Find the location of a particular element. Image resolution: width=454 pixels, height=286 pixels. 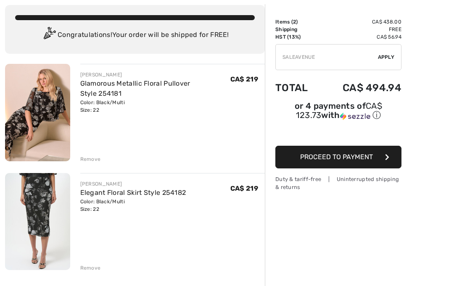

span: 2 is located at coordinates (294, 22).